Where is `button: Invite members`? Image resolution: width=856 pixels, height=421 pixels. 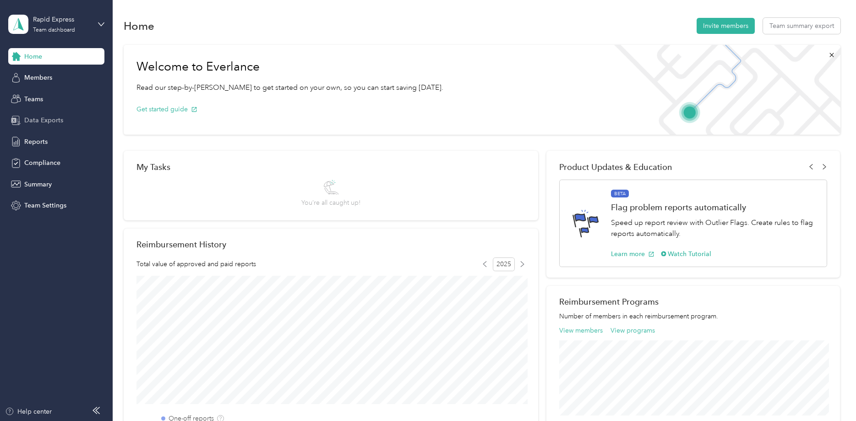 button: Invite members is located at coordinates (725, 26).